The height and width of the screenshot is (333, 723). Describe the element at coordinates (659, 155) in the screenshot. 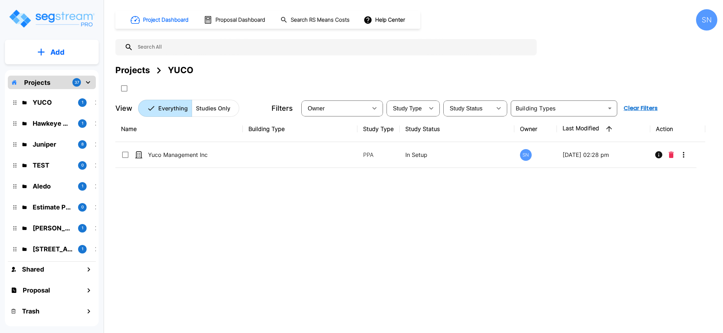

I see `button: Info` at that location.